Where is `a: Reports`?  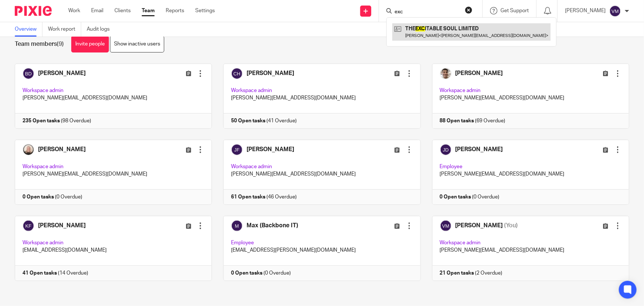 a: Reports is located at coordinates (175, 11).